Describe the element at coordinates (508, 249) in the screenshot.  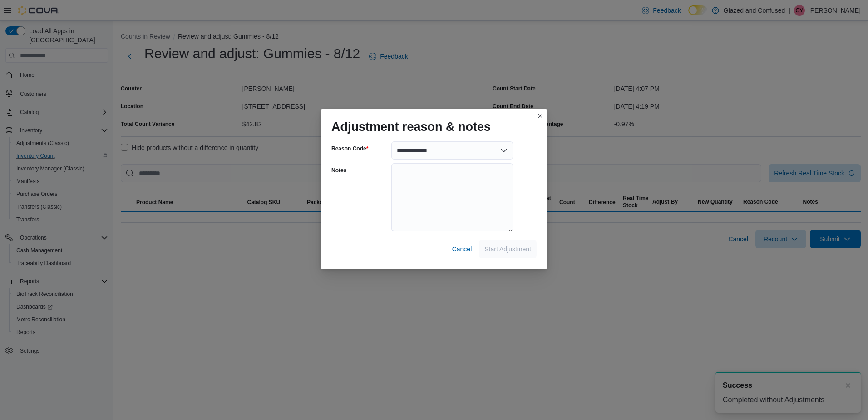
I see `span: Start Adjustment` at that location.